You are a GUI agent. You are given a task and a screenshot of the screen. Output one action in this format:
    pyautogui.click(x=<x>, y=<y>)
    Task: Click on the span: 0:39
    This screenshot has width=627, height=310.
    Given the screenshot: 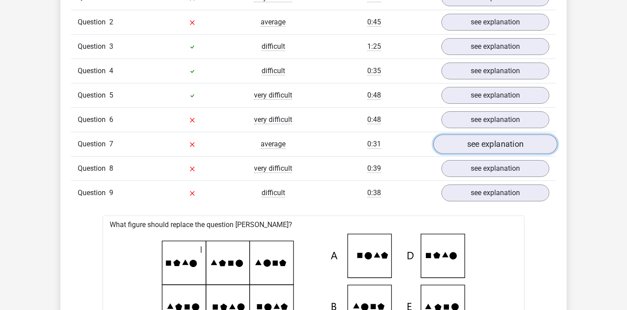 What is the action you would take?
    pyautogui.click(x=374, y=169)
    